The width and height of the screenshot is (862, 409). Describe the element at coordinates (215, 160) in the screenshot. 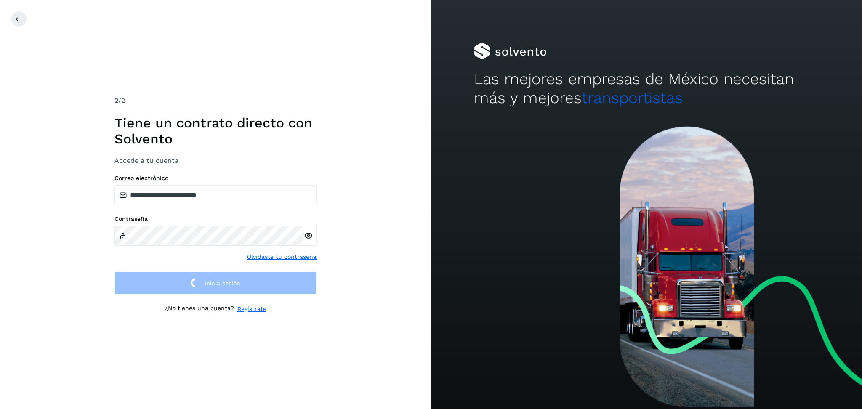

I see `h3: Accede a tu cuenta` at that location.